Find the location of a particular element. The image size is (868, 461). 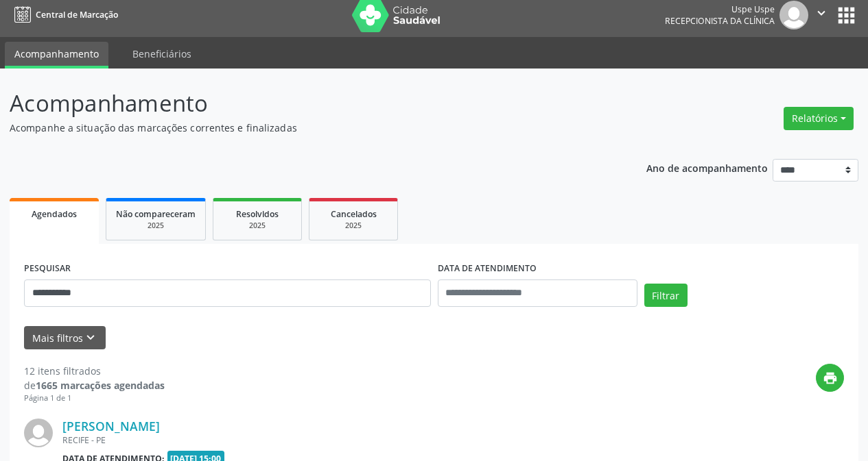

button: apps is located at coordinates (846, 15).